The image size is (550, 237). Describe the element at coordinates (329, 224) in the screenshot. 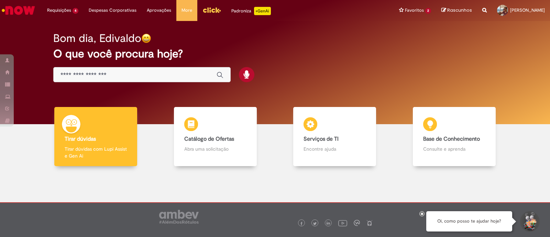

I see `img: logo_footer_linkedin.png` at that location.